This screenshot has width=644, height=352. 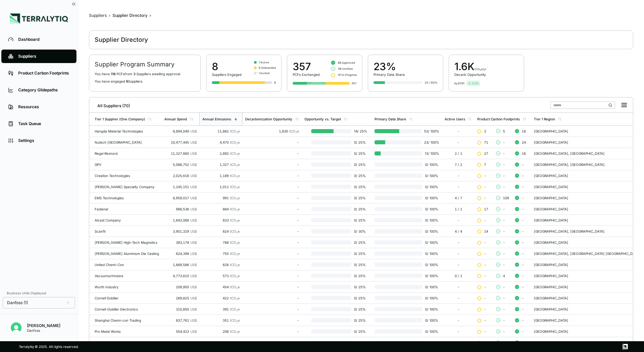 I want to click on span: 13 / 100 %, so click(x=431, y=153).